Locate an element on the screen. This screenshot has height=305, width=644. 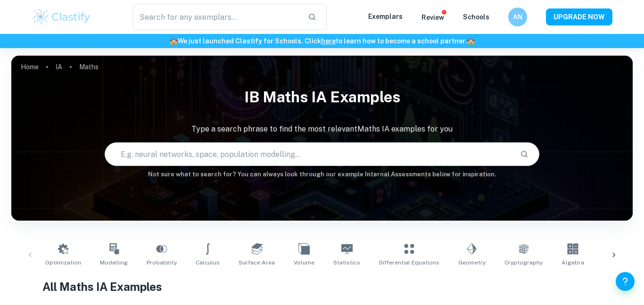
span: Modelling is located at coordinates (114, 263).